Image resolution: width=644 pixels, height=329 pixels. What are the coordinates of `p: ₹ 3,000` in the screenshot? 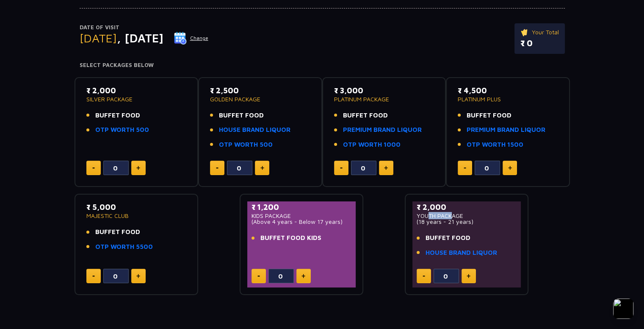 It's located at (384, 90).